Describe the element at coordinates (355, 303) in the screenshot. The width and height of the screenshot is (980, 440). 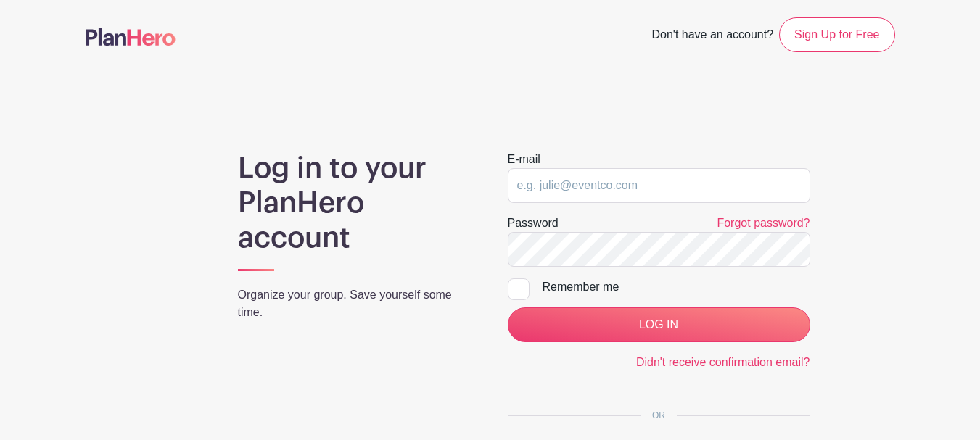
I see `p: Organize your group. Save yourself some time.` at that location.